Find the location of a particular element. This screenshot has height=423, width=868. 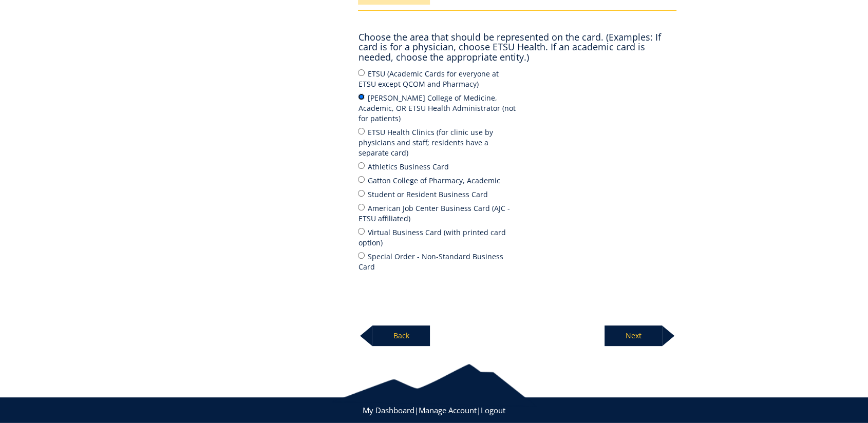

label: Virtual Business Card (with printed card option) is located at coordinates (438, 237).